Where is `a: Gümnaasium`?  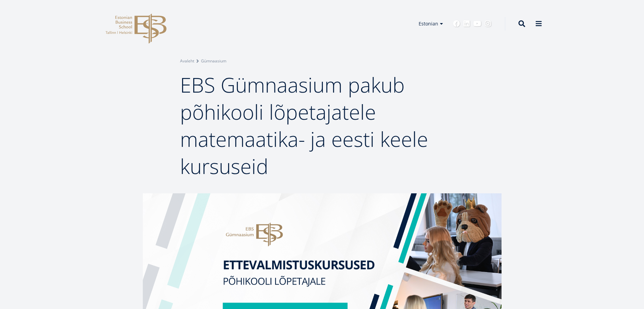 a: Gümnaasium is located at coordinates (214, 61).